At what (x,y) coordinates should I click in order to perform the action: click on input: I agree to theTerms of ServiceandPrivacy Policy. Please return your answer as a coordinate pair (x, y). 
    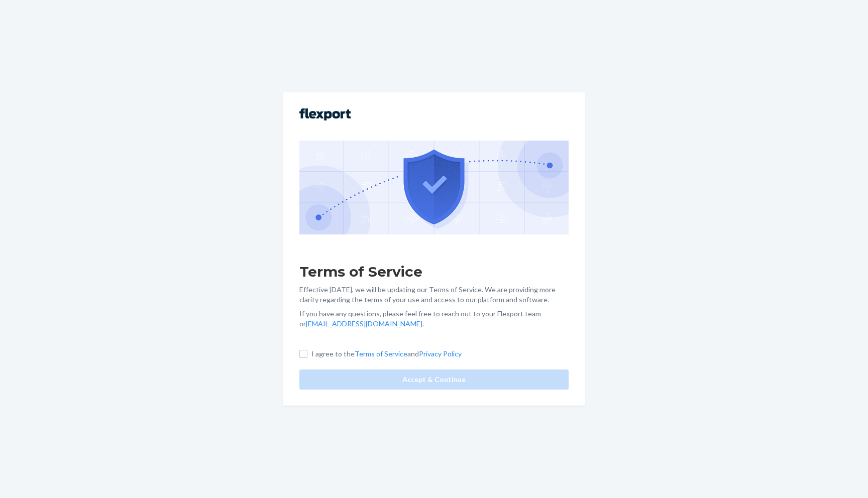
    Looking at the image, I should click on (303, 354).